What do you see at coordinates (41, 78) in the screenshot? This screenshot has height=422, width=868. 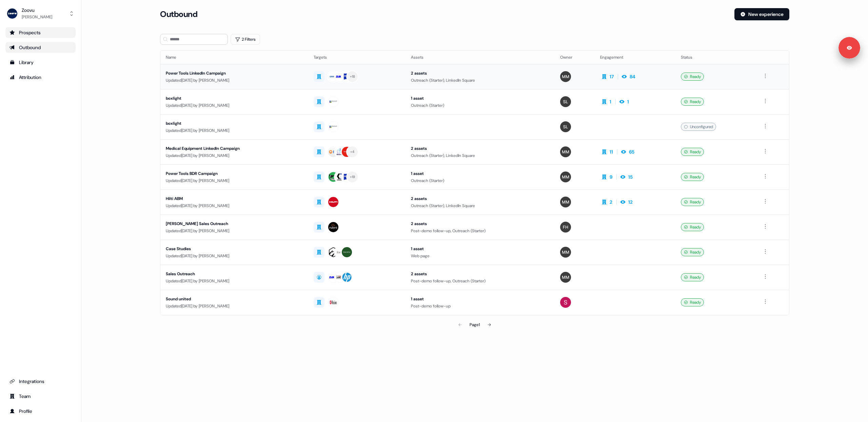 I see `a: Go to attribution` at bounding box center [41, 78].